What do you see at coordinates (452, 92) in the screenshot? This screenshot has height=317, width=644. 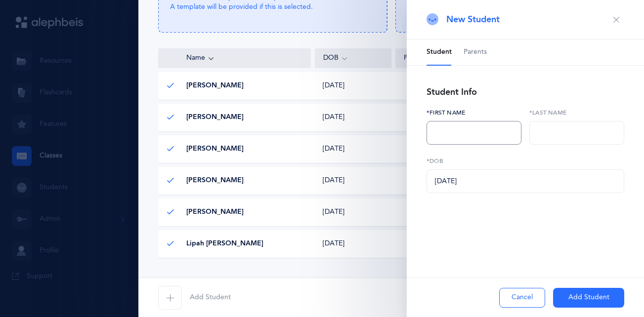 I see `div: Student Info` at bounding box center [452, 92].